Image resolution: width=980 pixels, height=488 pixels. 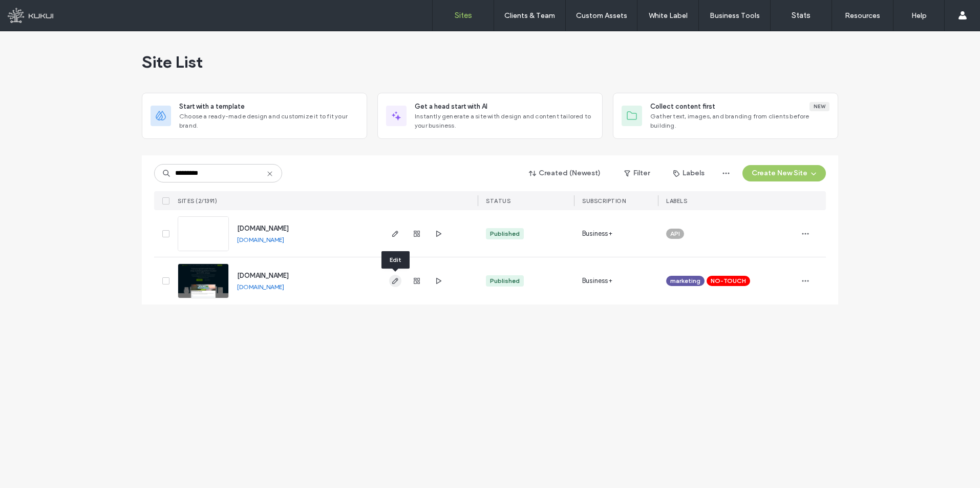 I want to click on label: White Label, so click(x=668, y=15).